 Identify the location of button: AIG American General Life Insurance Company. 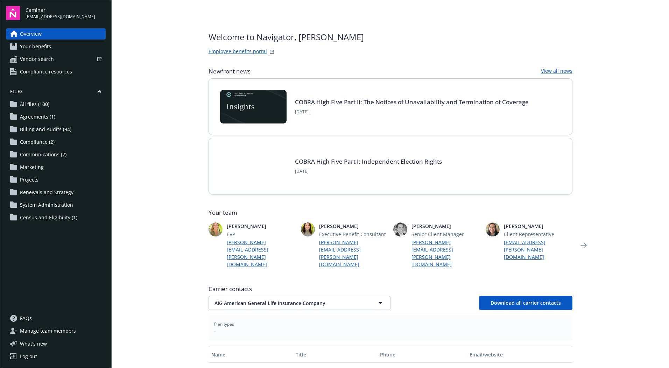
(300, 303).